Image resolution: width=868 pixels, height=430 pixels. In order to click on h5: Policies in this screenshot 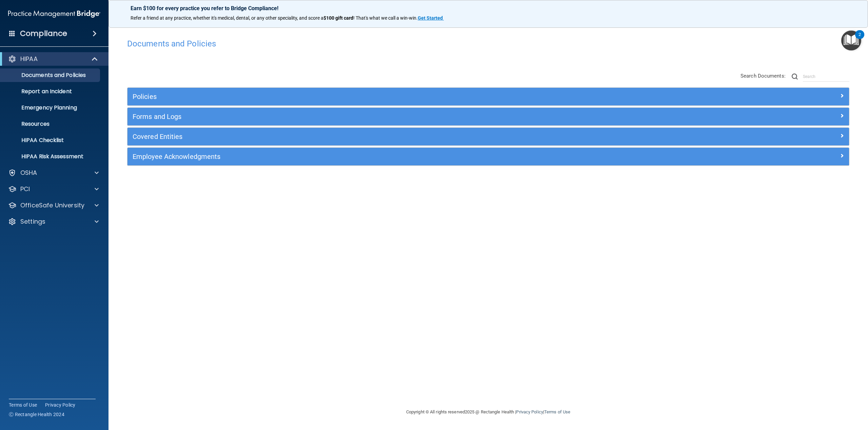, I will do `click(398, 97)`.